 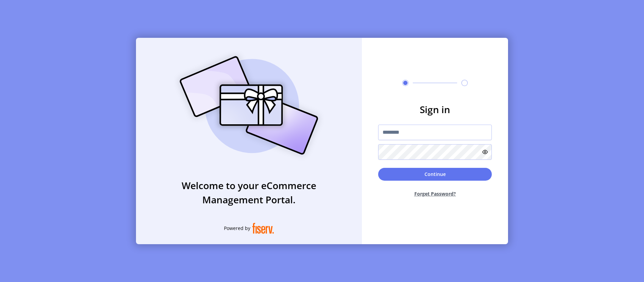 I want to click on h3: Welcome to your eCommerce Management Portal., so click(x=249, y=192).